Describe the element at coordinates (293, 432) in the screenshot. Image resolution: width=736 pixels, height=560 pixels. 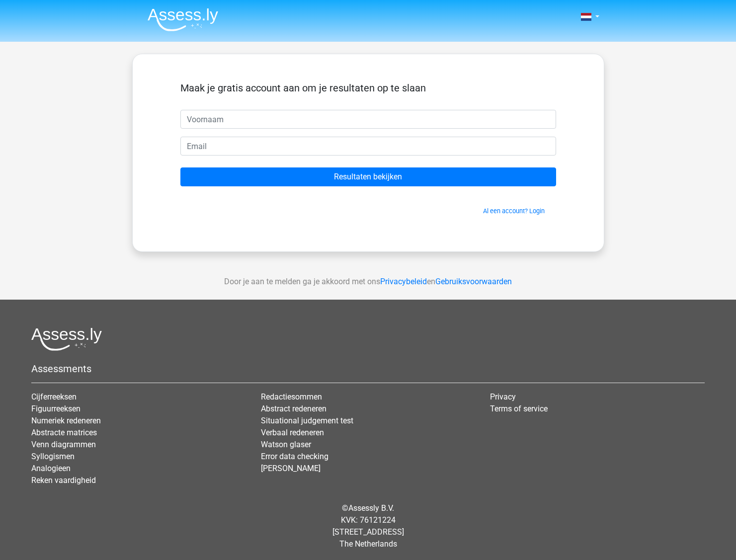
I see `a: Verbaal redeneren` at that location.